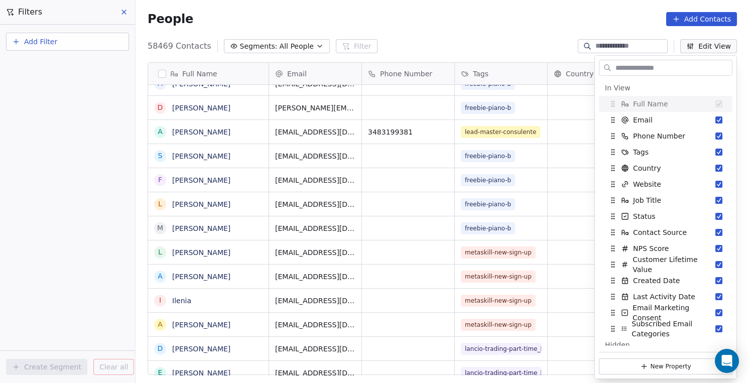 The width and height of the screenshot is (749, 383). Describe the element at coordinates (297, 46) in the screenshot. I see `span: All People` at that location.